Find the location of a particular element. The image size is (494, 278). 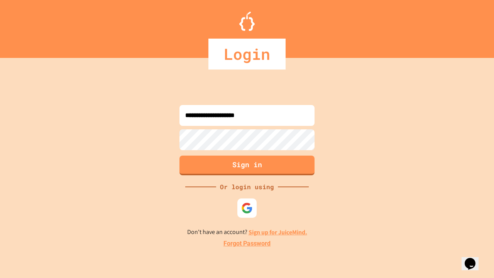

a: Forgot Password is located at coordinates (247, 243).